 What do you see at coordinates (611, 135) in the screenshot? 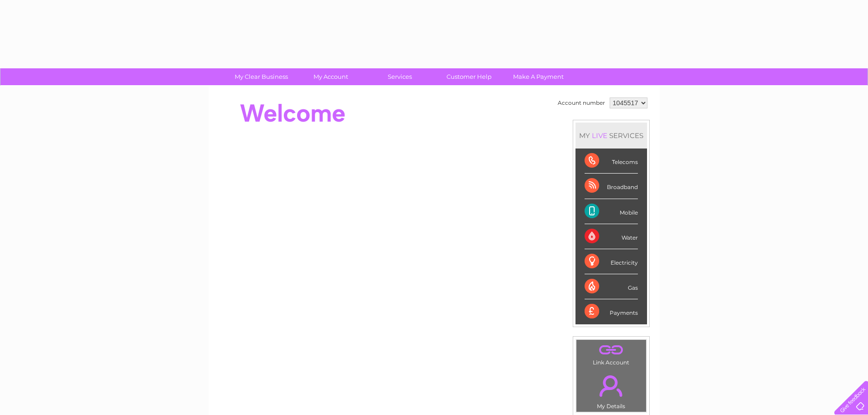
I see `div: MY SERVICES` at bounding box center [611, 135].